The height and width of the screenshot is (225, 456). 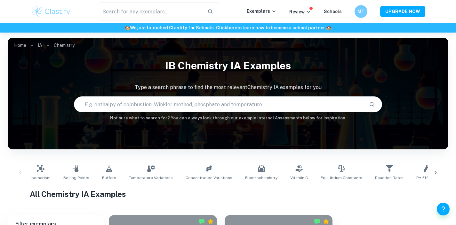 I want to click on p: Chemistry, so click(x=64, y=45).